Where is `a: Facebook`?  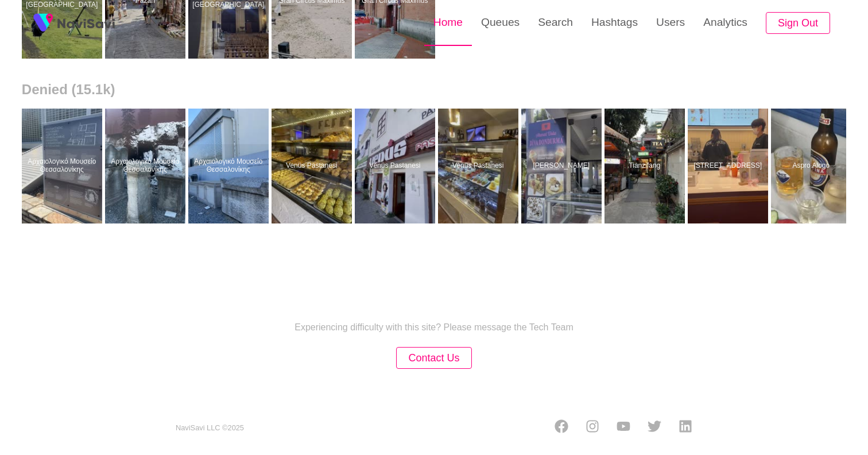
a: Facebook is located at coordinates (562, 428).